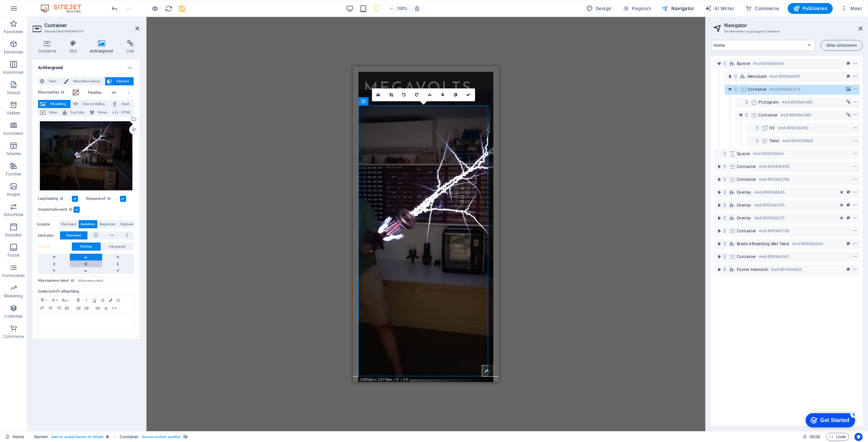  What do you see at coordinates (98, 309) in the screenshot?
I see `button: Insert Link` at bounding box center [98, 309].